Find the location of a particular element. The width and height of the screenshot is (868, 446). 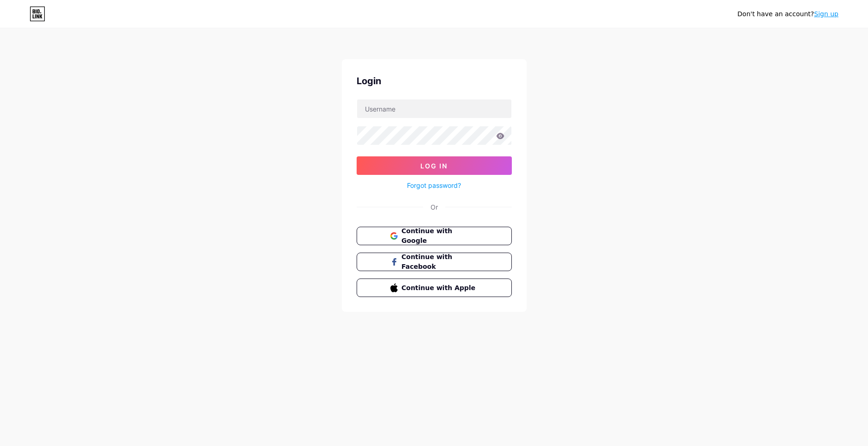

a: Forgot password? is located at coordinates (434, 185).